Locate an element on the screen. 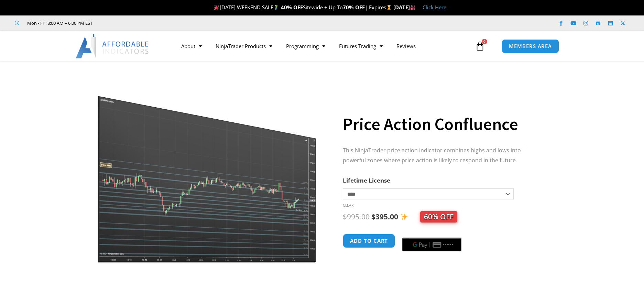 The image size is (644, 305). a: MEMBERS AREA is located at coordinates (530, 46).